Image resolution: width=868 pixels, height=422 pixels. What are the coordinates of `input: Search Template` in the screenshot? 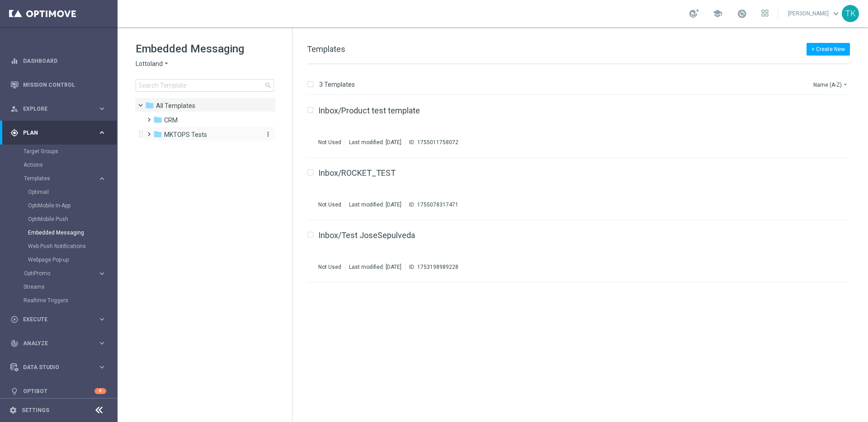 It's located at (205, 85).